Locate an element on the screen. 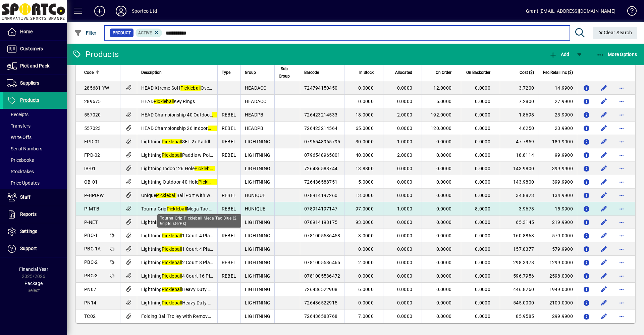 Image resolution: width=644 pixels, height=335 pixels. a: Settings is located at coordinates (35, 232).